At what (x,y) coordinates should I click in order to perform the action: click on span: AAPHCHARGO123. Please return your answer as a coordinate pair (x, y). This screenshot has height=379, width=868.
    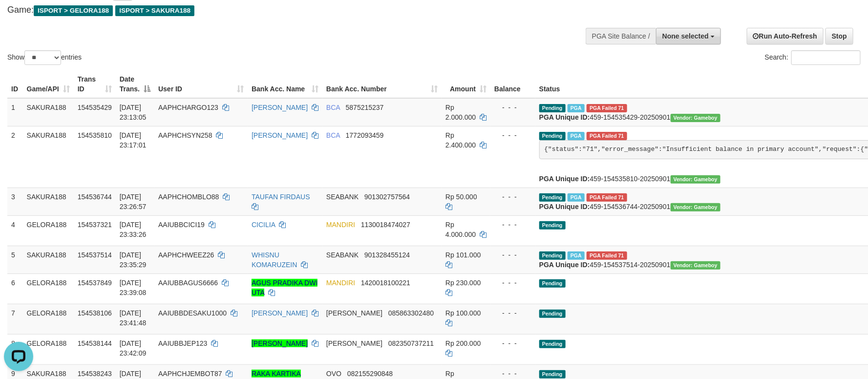
    Looking at the image, I should click on (188, 107).